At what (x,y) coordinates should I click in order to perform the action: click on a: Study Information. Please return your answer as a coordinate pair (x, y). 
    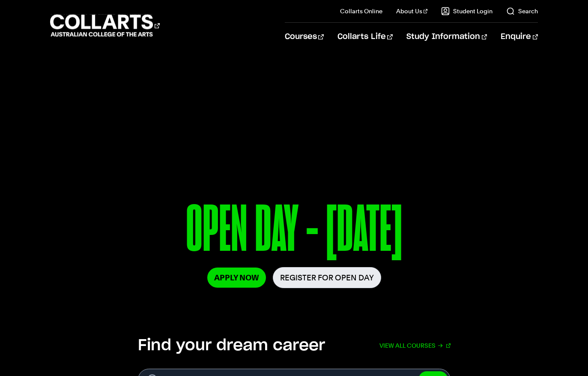
    Looking at the image, I should click on (447, 37).